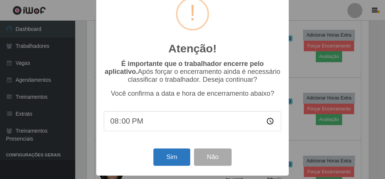 Image resolution: width=385 pixels, height=179 pixels. I want to click on p: Você confirma a data e hora de encerramento abaixo?, so click(193, 93).